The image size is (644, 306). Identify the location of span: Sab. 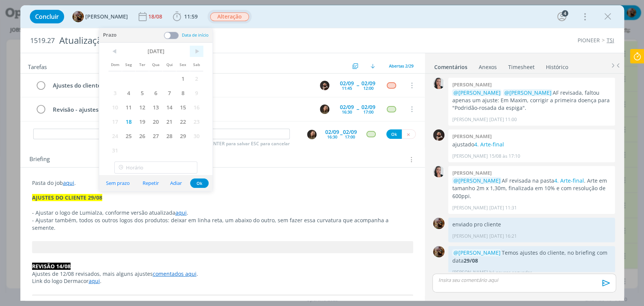
(197, 64).